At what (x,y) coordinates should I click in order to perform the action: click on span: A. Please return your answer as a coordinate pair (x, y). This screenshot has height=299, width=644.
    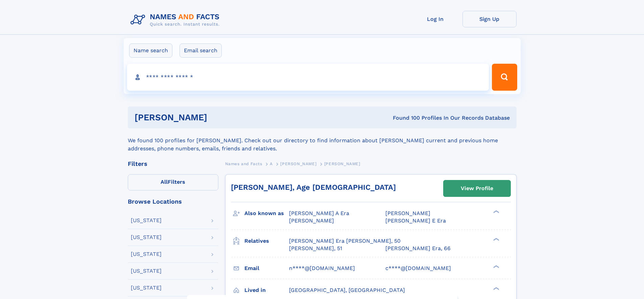
    Looking at the image, I should click on (271, 164).